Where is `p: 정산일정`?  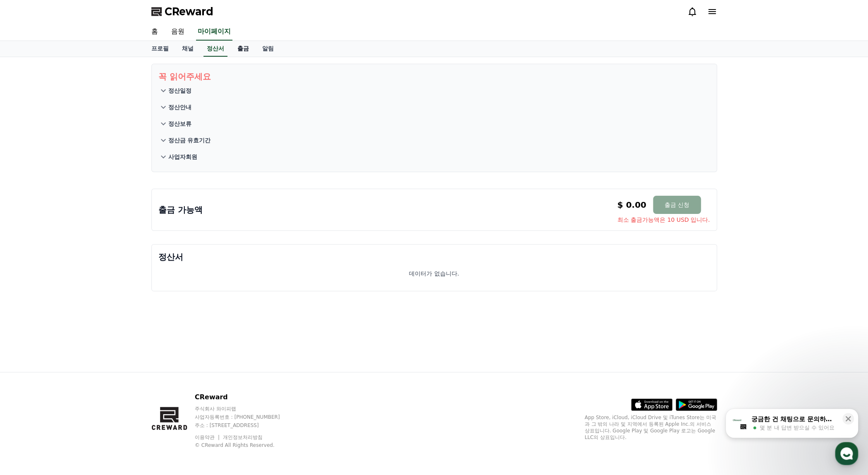 p: 정산일정 is located at coordinates (180, 91).